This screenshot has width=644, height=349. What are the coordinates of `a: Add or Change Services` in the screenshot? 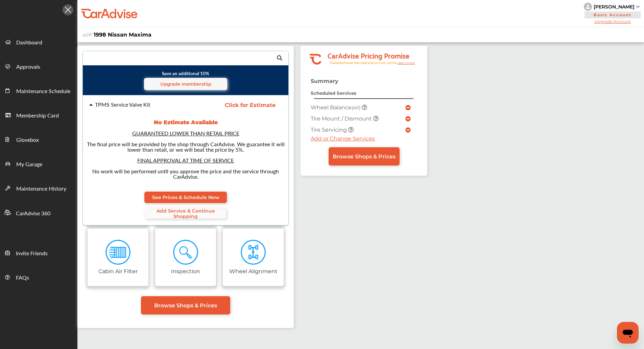 It's located at (343, 138).